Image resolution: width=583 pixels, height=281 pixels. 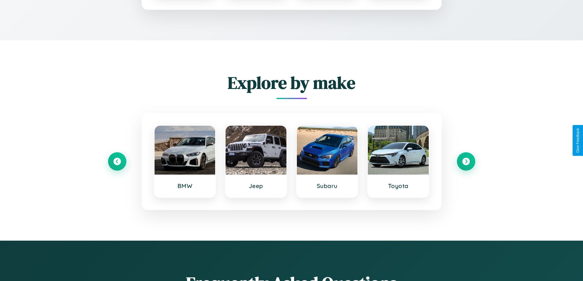 I want to click on h3: Toyota, so click(x=398, y=186).